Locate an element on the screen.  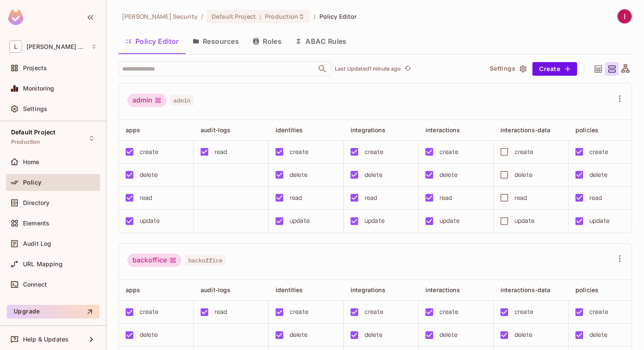
span: L is located at coordinates (16, 46).